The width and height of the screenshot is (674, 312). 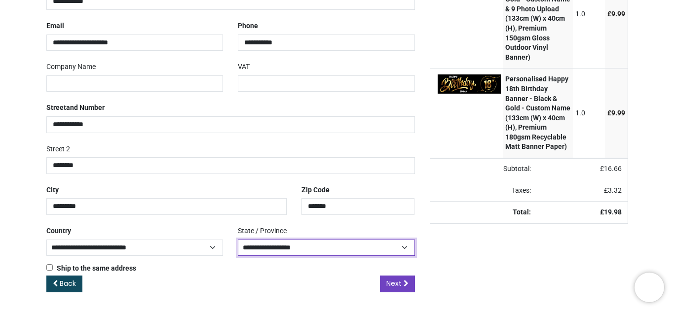 I want to click on a: Next, so click(x=397, y=284).